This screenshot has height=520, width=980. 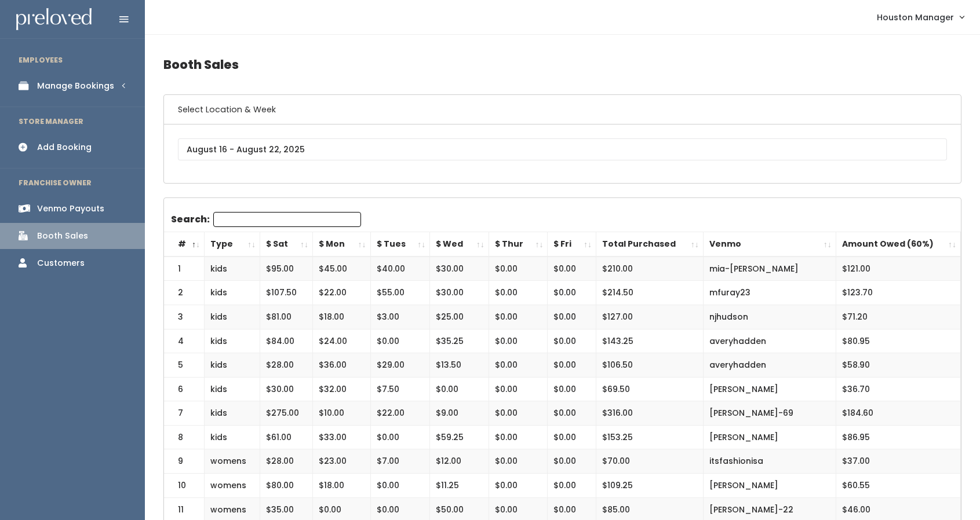 I want to click on td: $35.25, so click(x=460, y=341).